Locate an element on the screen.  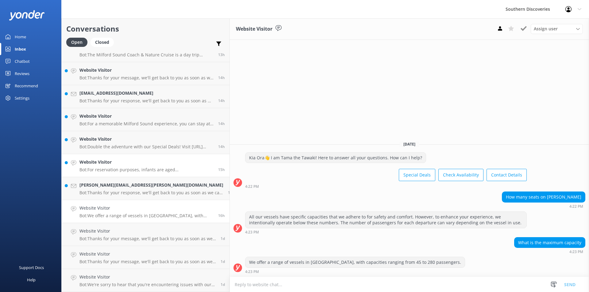
div: Chatbot is located at coordinates (22, 61).